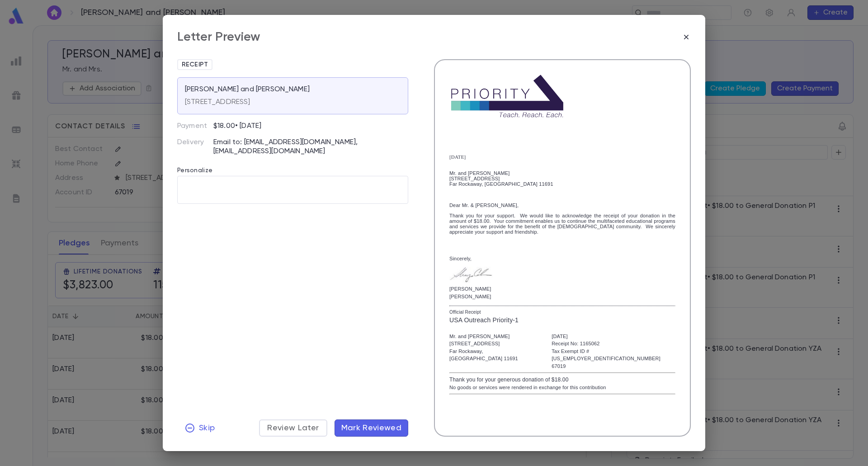  I want to click on p: Delivery, so click(195, 147).